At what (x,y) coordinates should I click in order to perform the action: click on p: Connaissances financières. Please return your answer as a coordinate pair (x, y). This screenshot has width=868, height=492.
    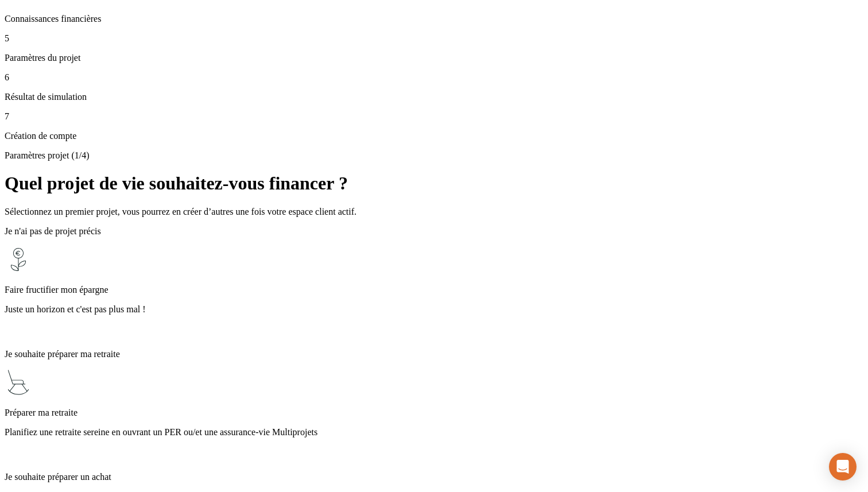
    Looking at the image, I should click on (434, 19).